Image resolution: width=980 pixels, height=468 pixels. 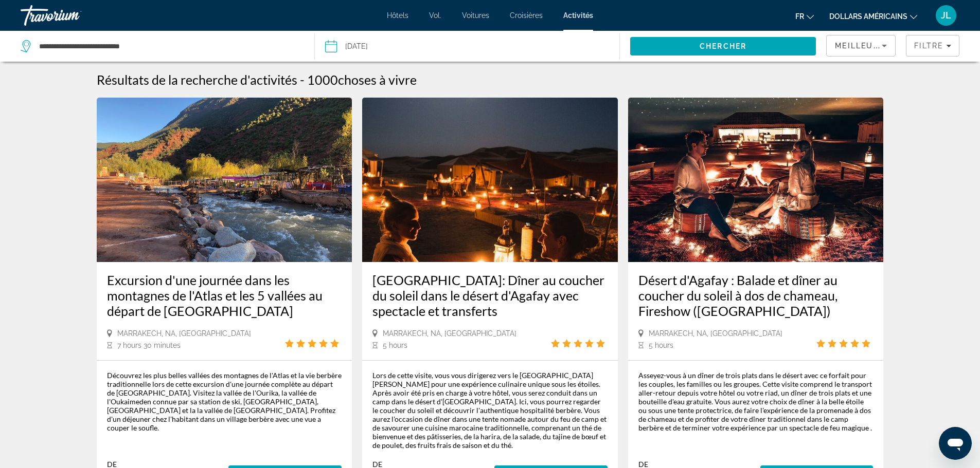 I want to click on a: Désert d'Agafay : Balade et dîner au coucher du soleil à dos de chameau, Fireshow ([GEOGRAPHIC_DA..., so click(x=755, y=296).